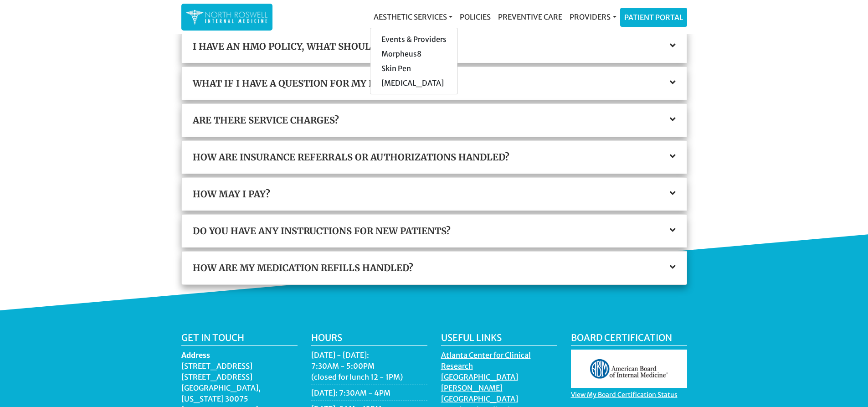 This screenshot has width=868, height=407. What do you see at coordinates (434, 83) in the screenshot?
I see `h3: What if I have a question for my provider?` at bounding box center [434, 83].